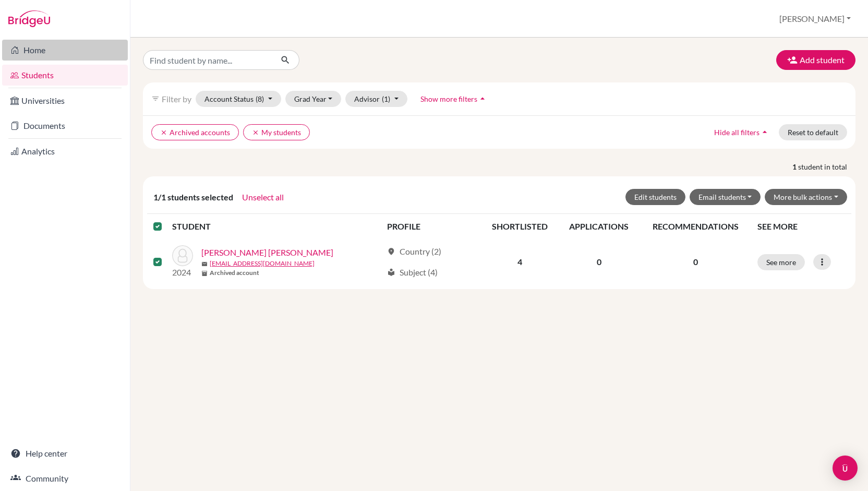 The image size is (868, 491). What do you see at coordinates (65, 101) in the screenshot?
I see `a: Universities` at bounding box center [65, 101].